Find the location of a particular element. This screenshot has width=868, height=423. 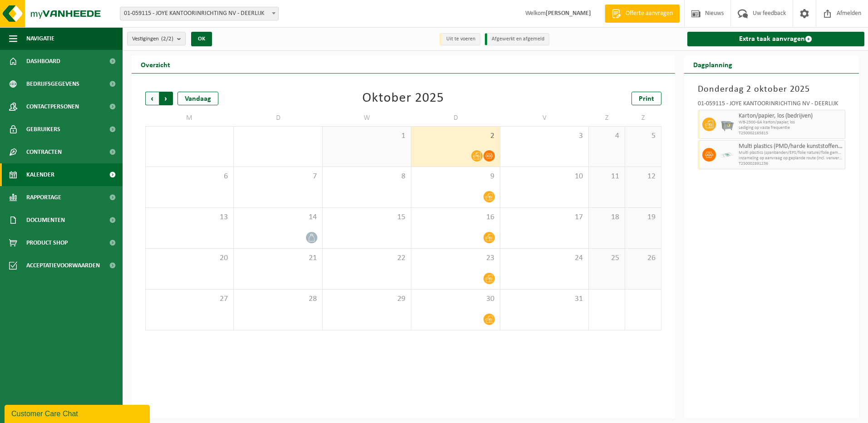

span: 2 is located at coordinates (455, 136).